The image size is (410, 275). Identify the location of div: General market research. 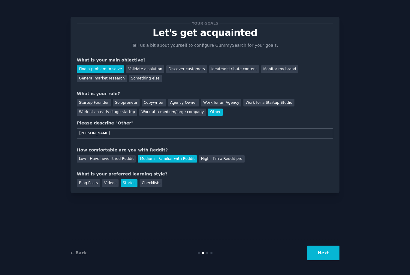
(102, 79).